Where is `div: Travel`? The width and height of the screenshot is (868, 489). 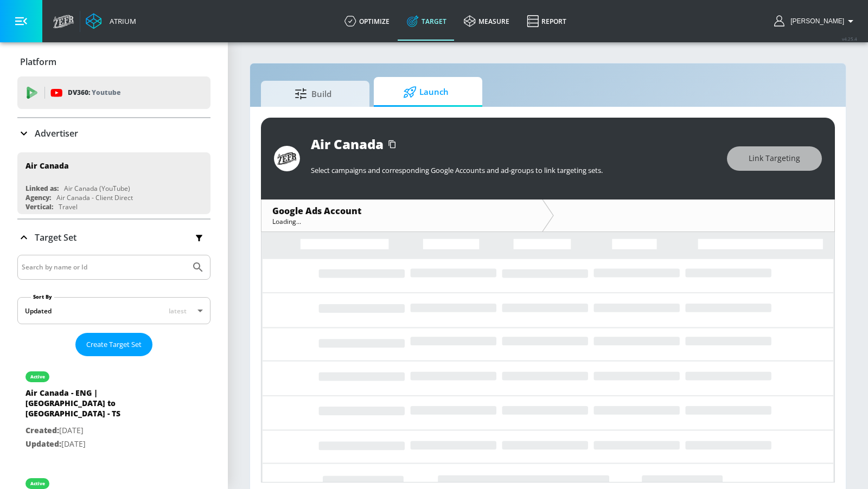
div: Travel is located at coordinates (68, 207).